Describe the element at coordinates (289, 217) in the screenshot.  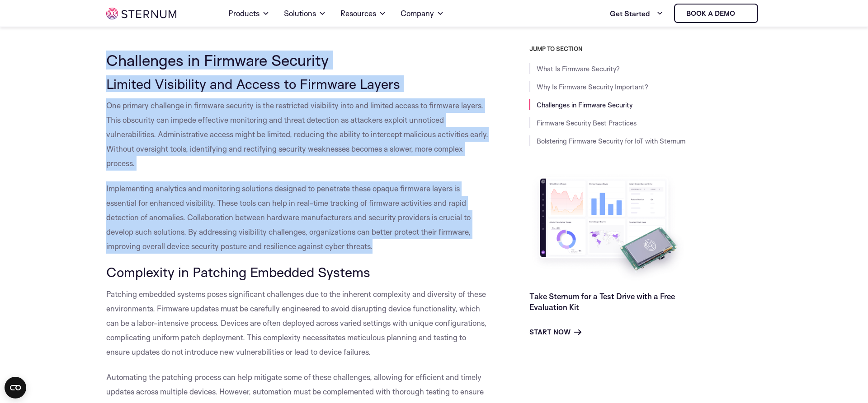
I see `span: Implementing analytics and monitoring solutions designed to penetrate these opaque firmware layer...` at that location.